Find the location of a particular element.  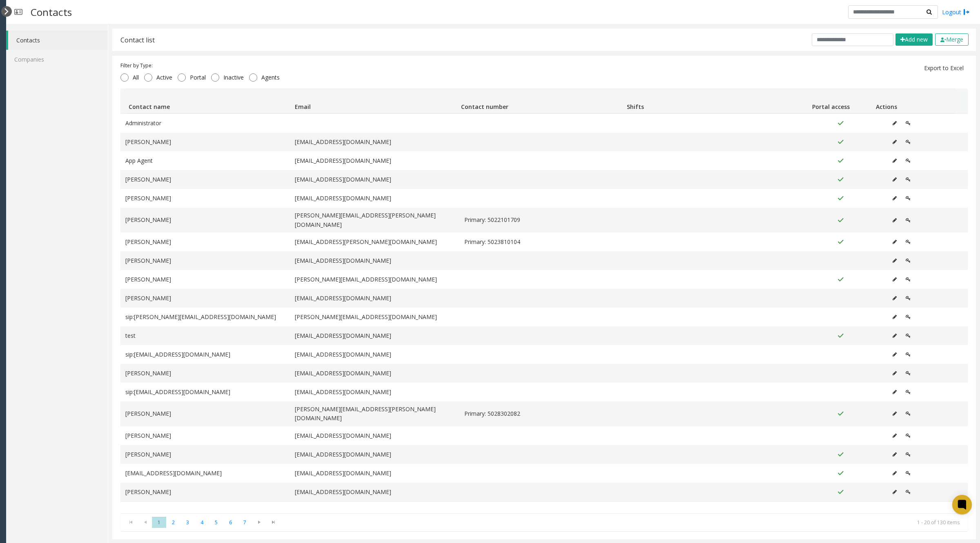

button: Export to Excel is located at coordinates (944, 68).